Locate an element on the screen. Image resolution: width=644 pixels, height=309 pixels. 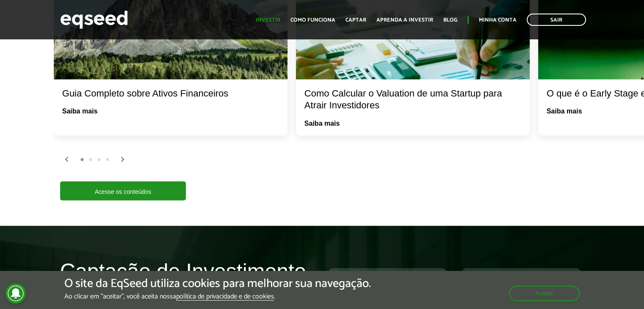
button: 4 of 2 is located at coordinates (107, 160).